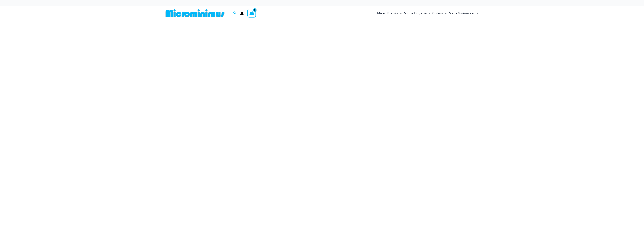 Image resolution: width=644 pixels, height=249 pixels. I want to click on span: Outers, so click(438, 13).